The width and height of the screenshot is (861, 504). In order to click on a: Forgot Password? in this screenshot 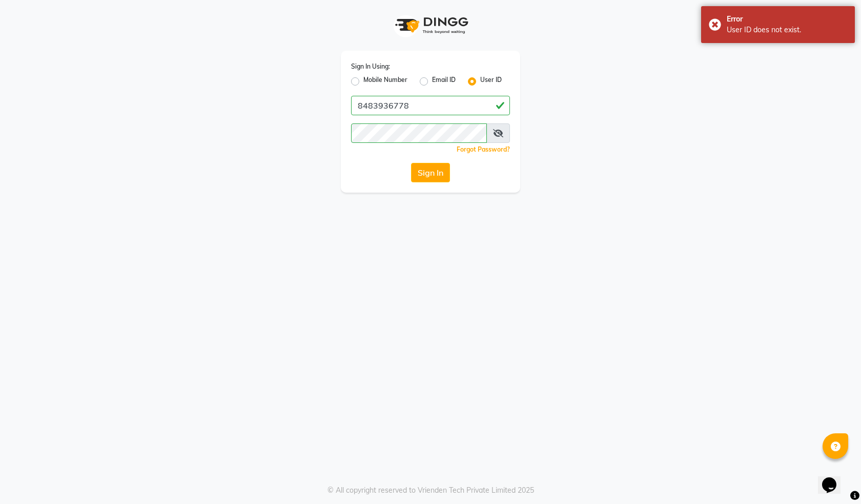, I will do `click(483, 149)`.